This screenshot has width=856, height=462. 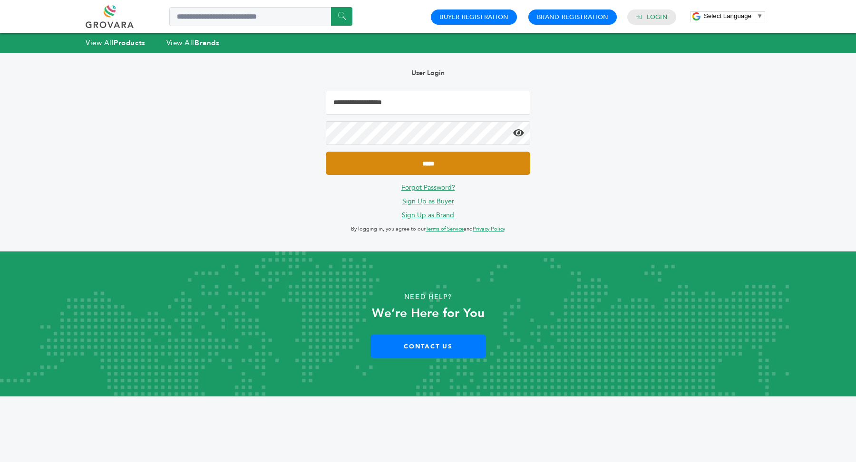 What do you see at coordinates (428, 201) in the screenshot?
I see `a: Sign Up as Buyer` at bounding box center [428, 201].